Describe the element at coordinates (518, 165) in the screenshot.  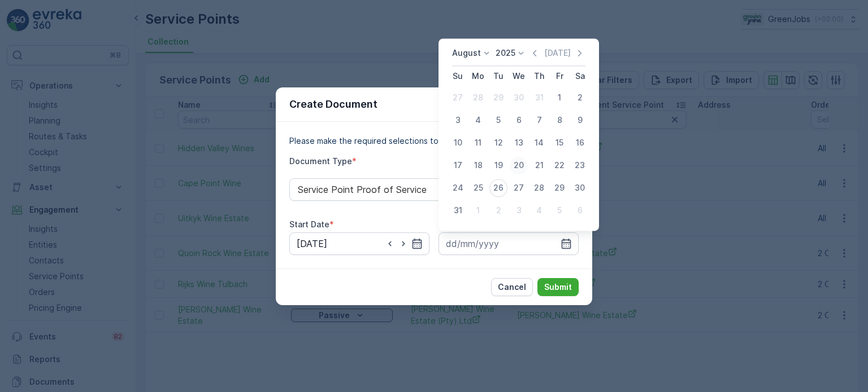
I see `div: 20` at that location.